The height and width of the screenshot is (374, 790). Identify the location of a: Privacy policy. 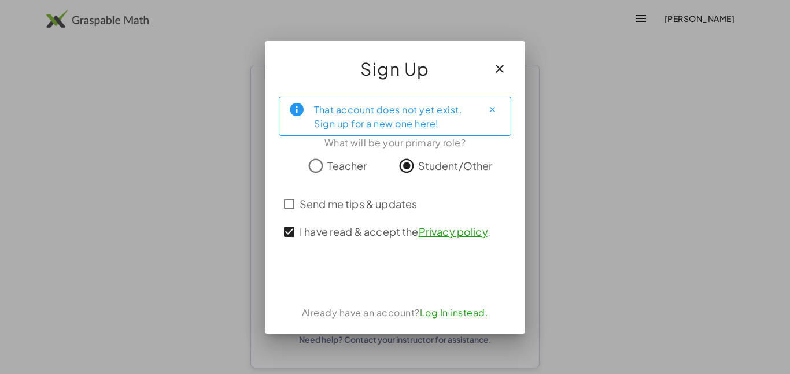
(453, 231).